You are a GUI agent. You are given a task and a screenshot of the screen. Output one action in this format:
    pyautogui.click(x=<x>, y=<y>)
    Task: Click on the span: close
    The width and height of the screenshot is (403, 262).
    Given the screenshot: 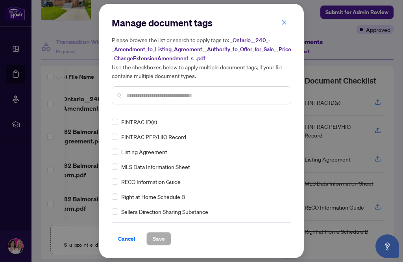 What is the action you would take?
    pyautogui.click(x=284, y=22)
    